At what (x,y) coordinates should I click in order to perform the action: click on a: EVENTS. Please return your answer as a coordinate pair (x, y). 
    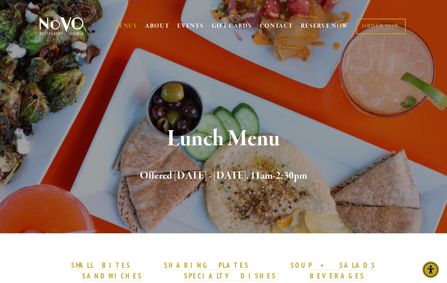
    Looking at the image, I should click on (190, 26).